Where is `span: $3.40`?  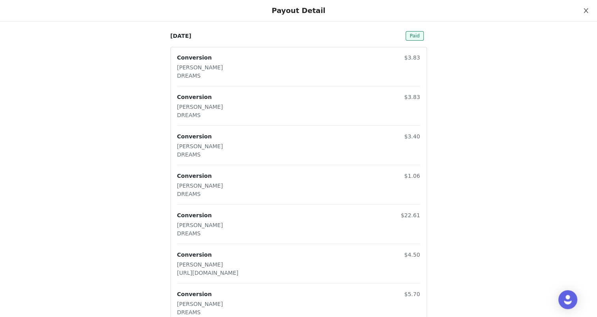 span: $3.40 is located at coordinates (412, 137).